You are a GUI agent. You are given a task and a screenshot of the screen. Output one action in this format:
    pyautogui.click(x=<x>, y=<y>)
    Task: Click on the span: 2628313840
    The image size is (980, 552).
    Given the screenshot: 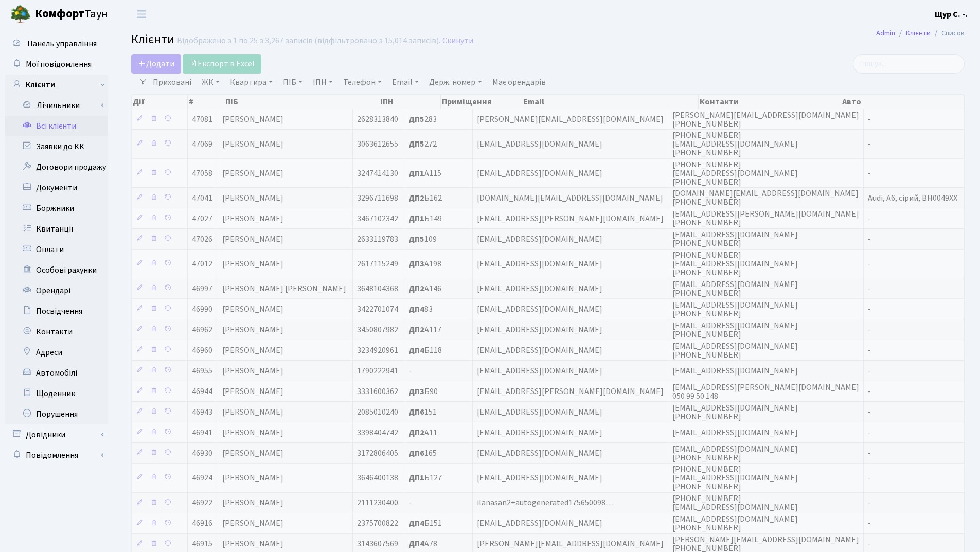 What is the action you would take?
    pyautogui.click(x=378, y=120)
    